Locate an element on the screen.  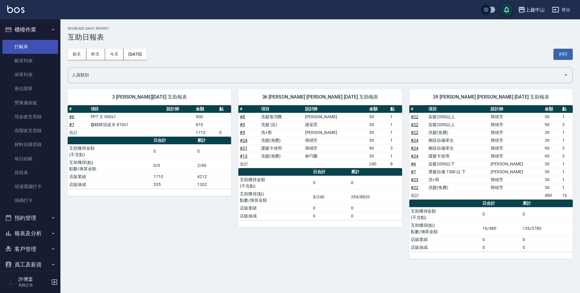
a: 打帳單 is located at coordinates (30, 47).